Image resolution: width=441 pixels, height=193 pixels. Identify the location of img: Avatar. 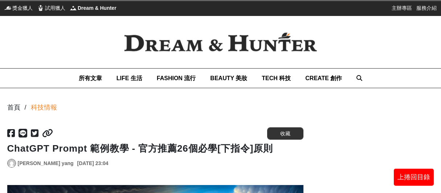
(12, 163).